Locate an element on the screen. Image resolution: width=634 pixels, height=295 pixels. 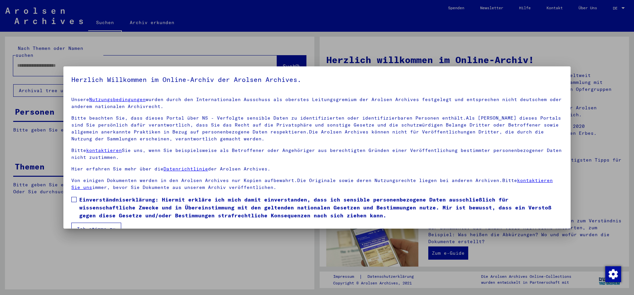
h5: Herzlich Willkommen im Online-Archiv der Arolsen Archives. is located at coordinates (317, 80).